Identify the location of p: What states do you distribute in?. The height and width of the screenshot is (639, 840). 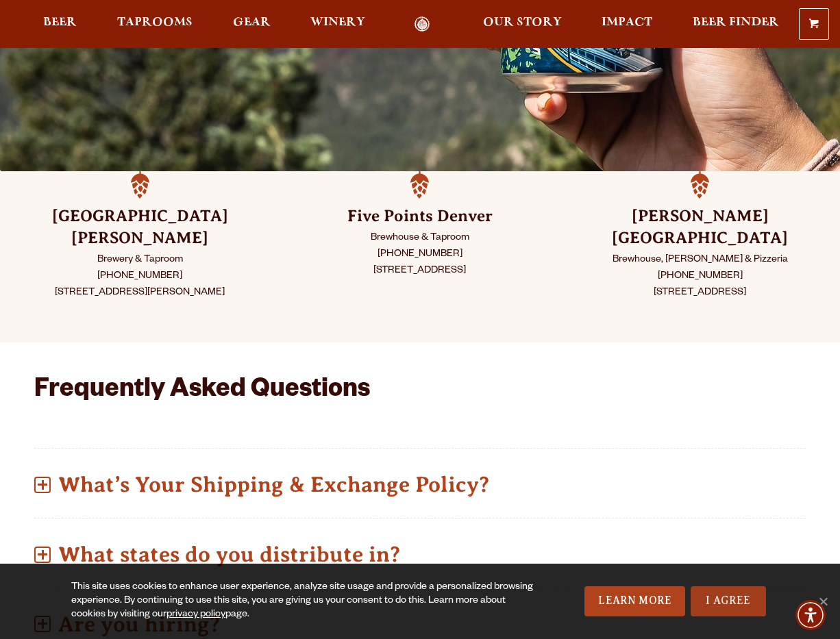
(420, 554).